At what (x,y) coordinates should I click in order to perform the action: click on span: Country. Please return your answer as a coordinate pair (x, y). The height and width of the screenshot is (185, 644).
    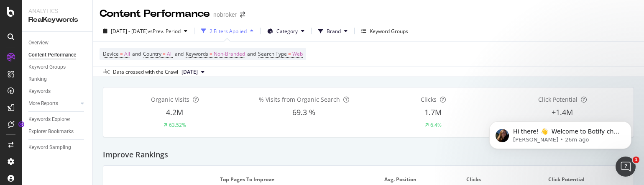
    Looking at the image, I should click on (152, 54).